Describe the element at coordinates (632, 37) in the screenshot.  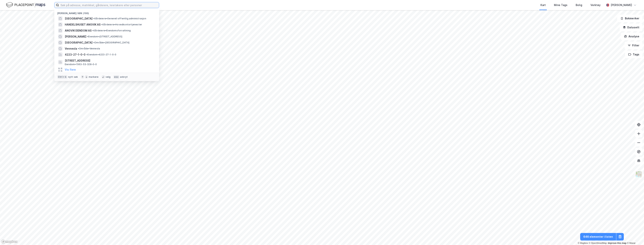
I see `button: Analyse` at that location.